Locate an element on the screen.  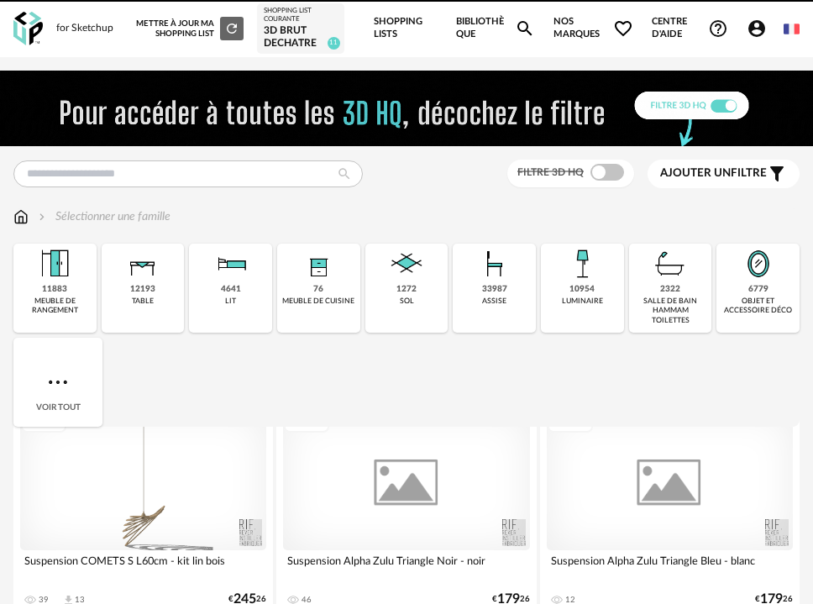
a: Shopping List courante 3D Brut Dechatre 11 is located at coordinates (301, 29).